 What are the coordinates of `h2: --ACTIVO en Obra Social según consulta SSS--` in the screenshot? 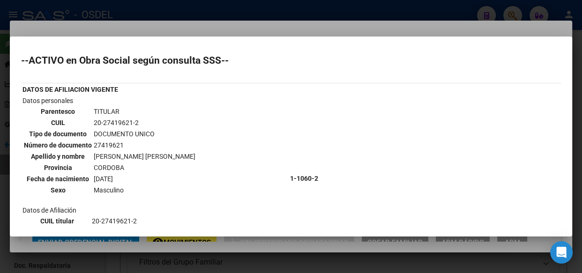 It's located at (291, 60).